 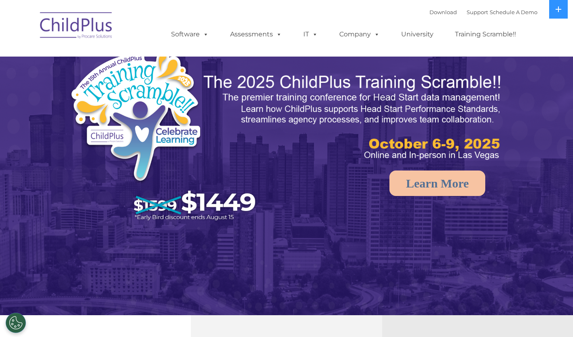 What do you see at coordinates (437, 183) in the screenshot?
I see `a: Learn More` at bounding box center [437, 183].